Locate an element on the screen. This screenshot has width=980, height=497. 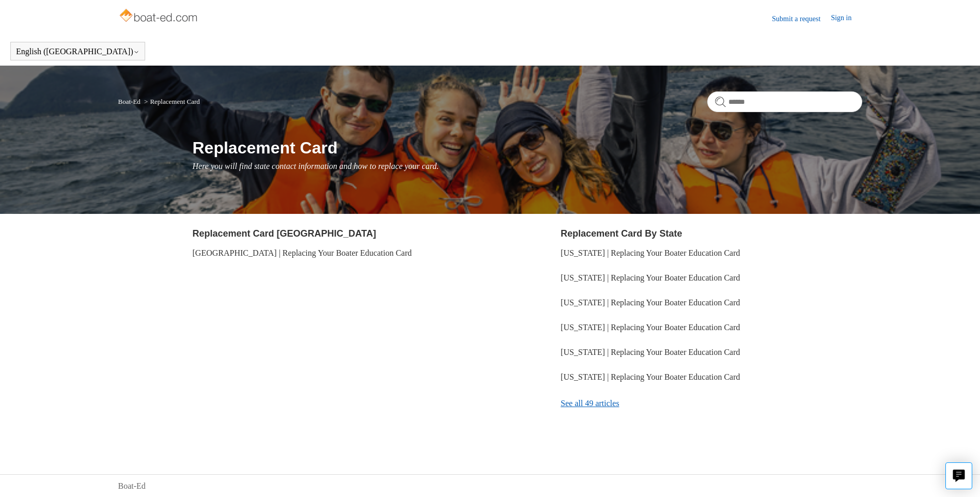
a: Replacement Card By State is located at coordinates (621, 234).